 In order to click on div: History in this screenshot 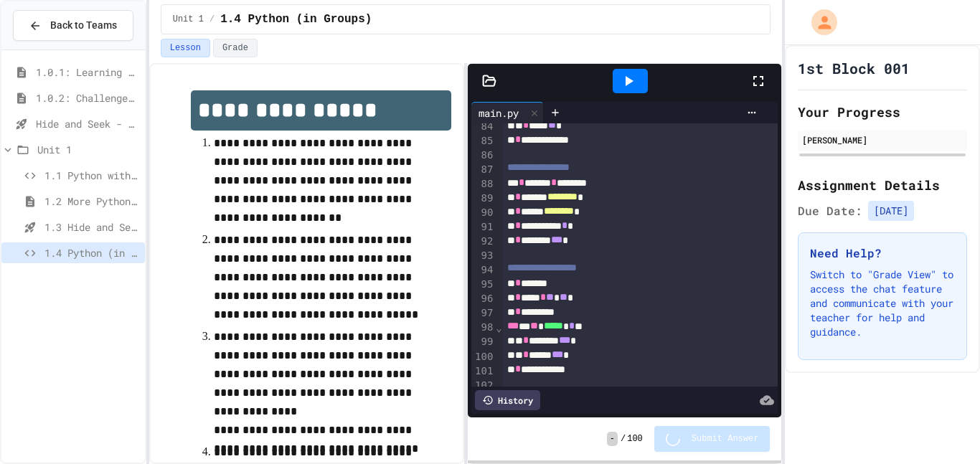, I will do `click(507, 400)`.